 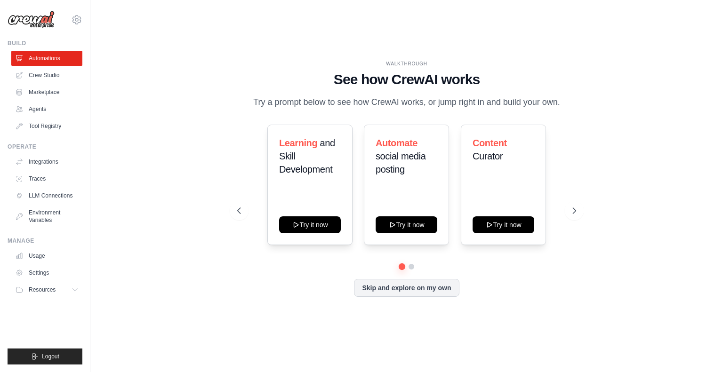 What do you see at coordinates (47, 179) in the screenshot?
I see `a: Traces` at bounding box center [47, 179].